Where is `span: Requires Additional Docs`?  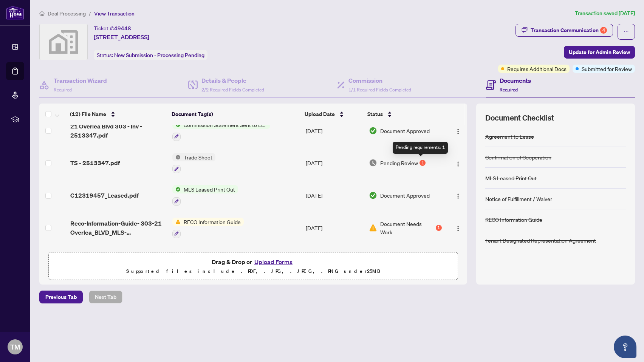 span: Requires Additional Docs is located at coordinates (537, 69).